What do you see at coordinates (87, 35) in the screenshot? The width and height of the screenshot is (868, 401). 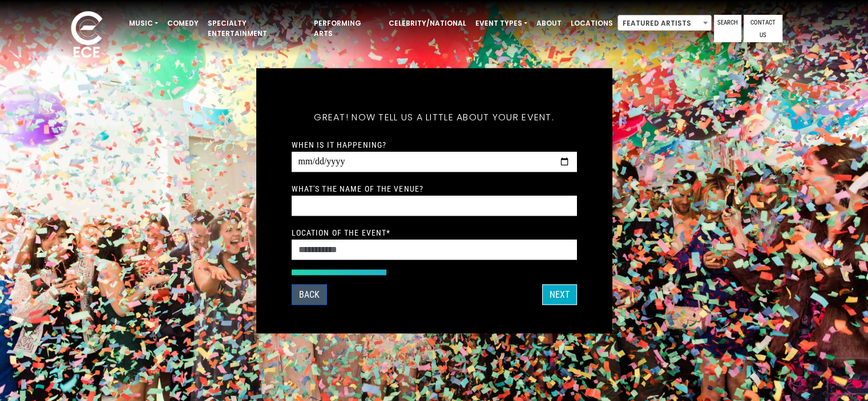 I see `img: ece_new_logo_whitev2-1.png` at bounding box center [87, 35].